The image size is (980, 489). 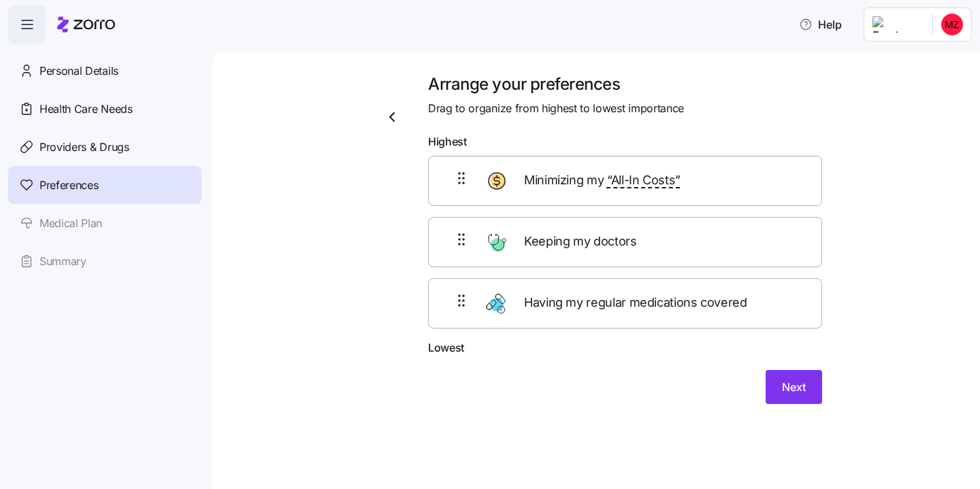 What do you see at coordinates (897, 25) in the screenshot?
I see `img: Employer logo` at bounding box center [897, 25].